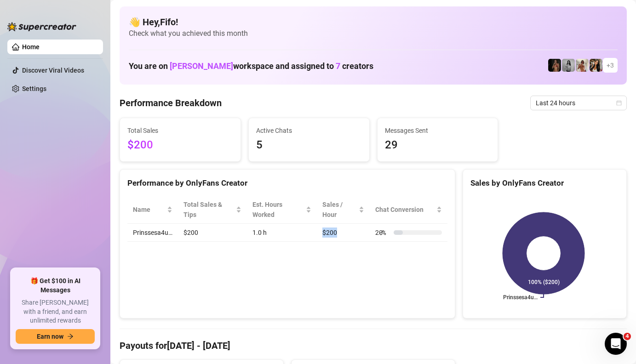 Image resolution: width=636 pixels, height=364 pixels. I want to click on span: Total Sales, so click(180, 131).